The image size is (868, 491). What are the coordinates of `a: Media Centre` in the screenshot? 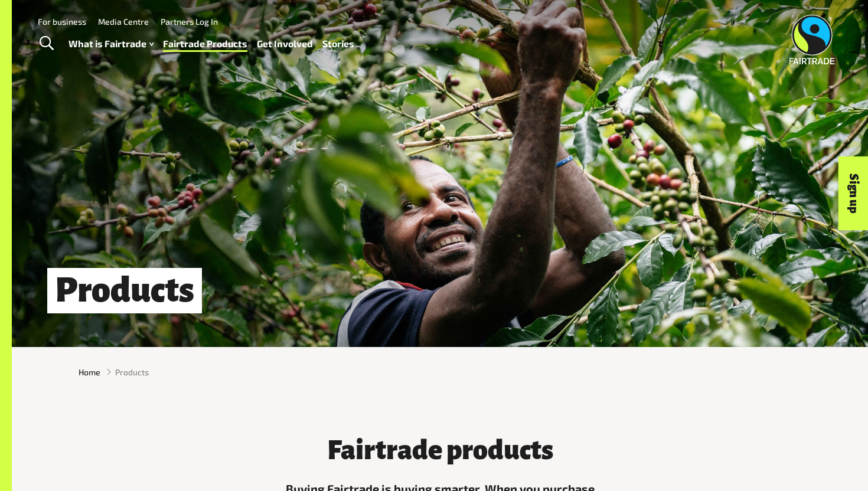 It's located at (124, 21).